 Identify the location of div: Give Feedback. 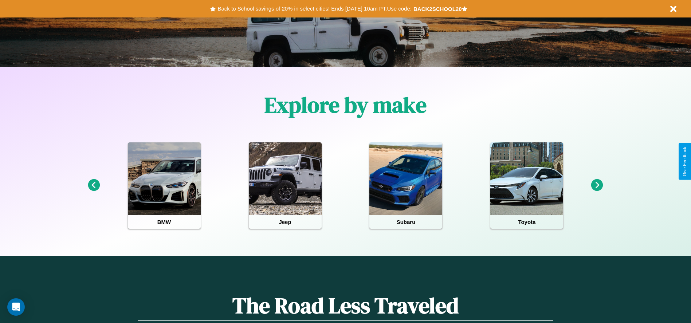
(685, 161).